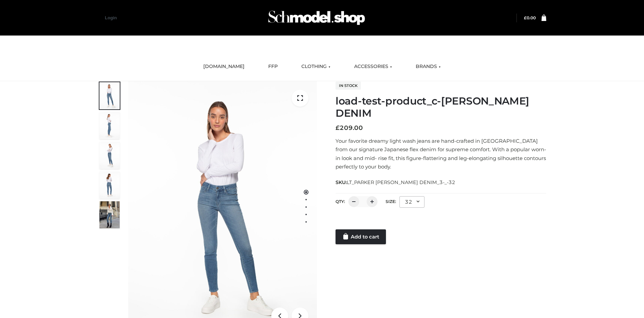 Image resolution: width=644 pixels, height=318 pixels. I want to click on label: QTY:, so click(341, 201).